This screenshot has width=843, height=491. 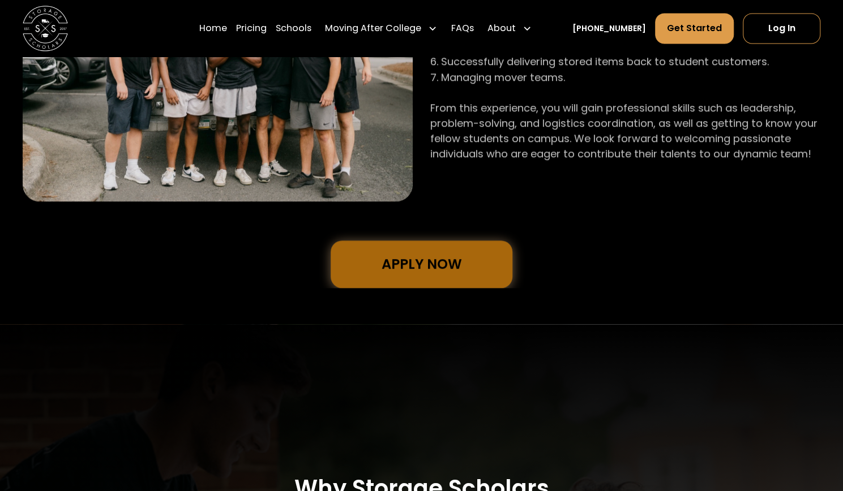 What do you see at coordinates (781, 28) in the screenshot?
I see `a: Log In` at bounding box center [781, 28].